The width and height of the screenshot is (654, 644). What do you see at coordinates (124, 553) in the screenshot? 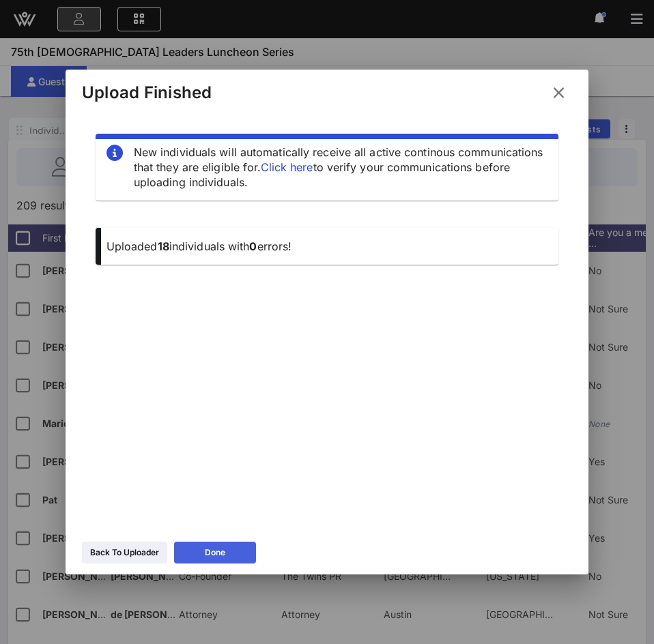
I see `button: Back To Uploader` at bounding box center [124, 553].